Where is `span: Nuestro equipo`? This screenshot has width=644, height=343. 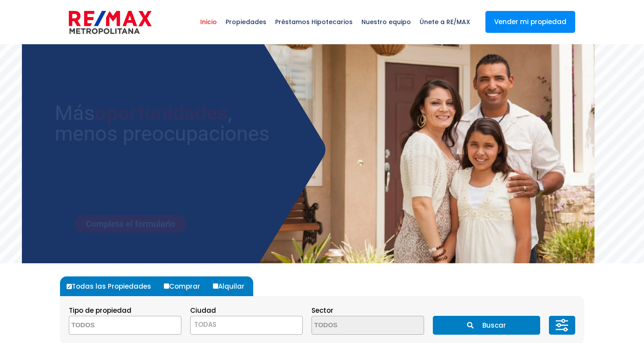 span: Nuestro equipo is located at coordinates (386, 22).